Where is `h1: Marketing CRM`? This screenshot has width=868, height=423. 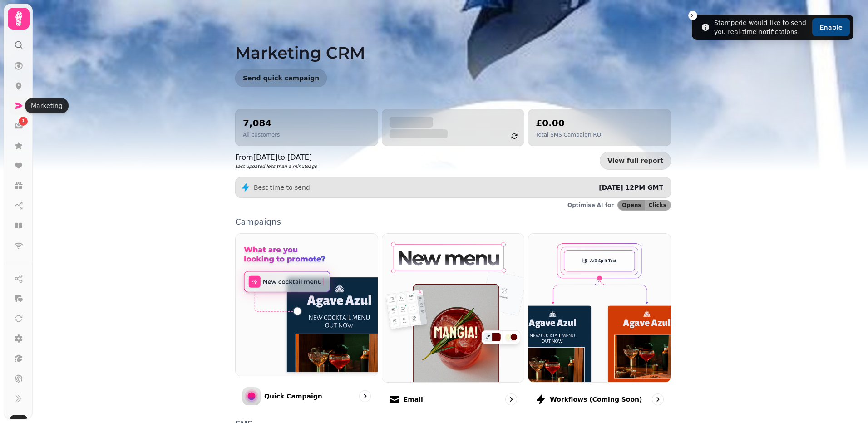 h1: Marketing CRM is located at coordinates (453, 42).